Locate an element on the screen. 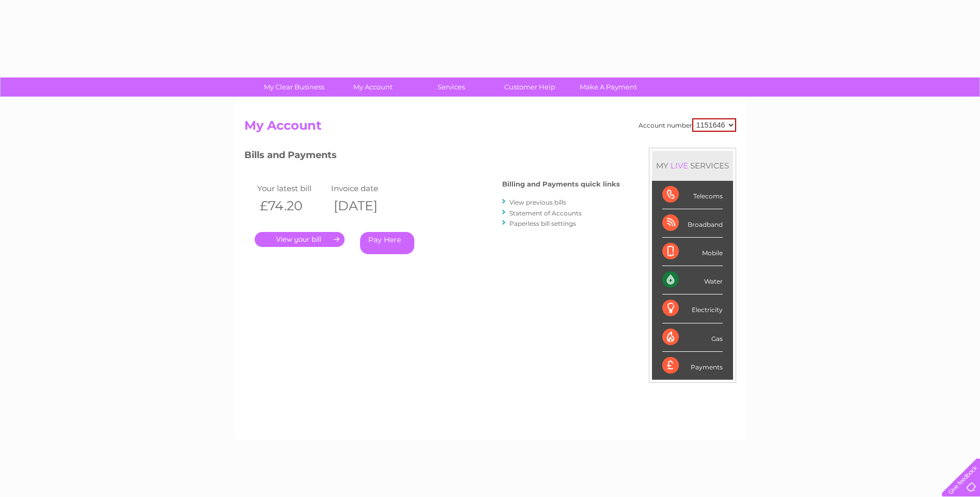  div: Water is located at coordinates (692, 280).